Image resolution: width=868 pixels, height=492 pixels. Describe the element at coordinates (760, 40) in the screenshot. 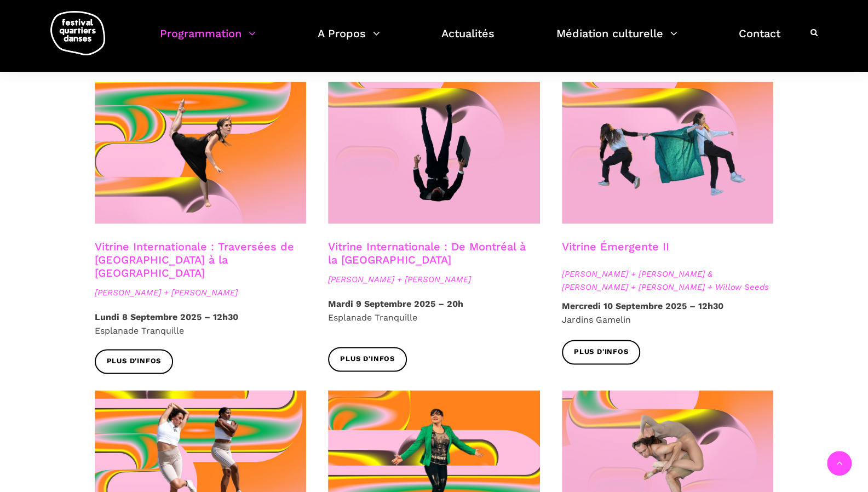

I see `a: Contact` at that location.